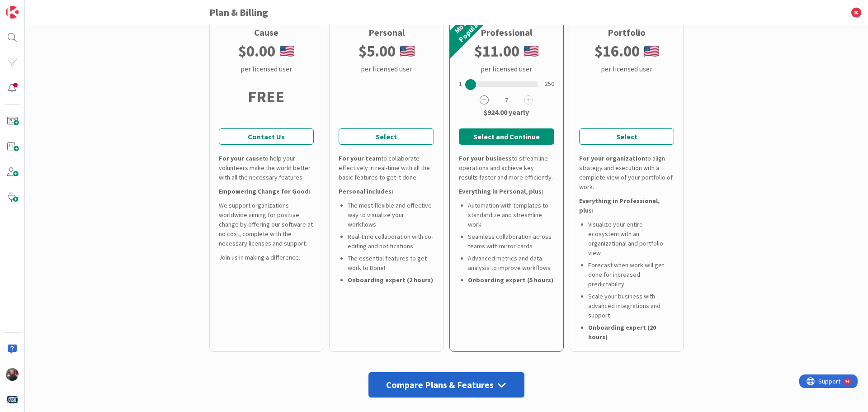 This screenshot has height=412, width=868. I want to click on li: Forecast when work will get done for increased predictability, so click(632, 274).